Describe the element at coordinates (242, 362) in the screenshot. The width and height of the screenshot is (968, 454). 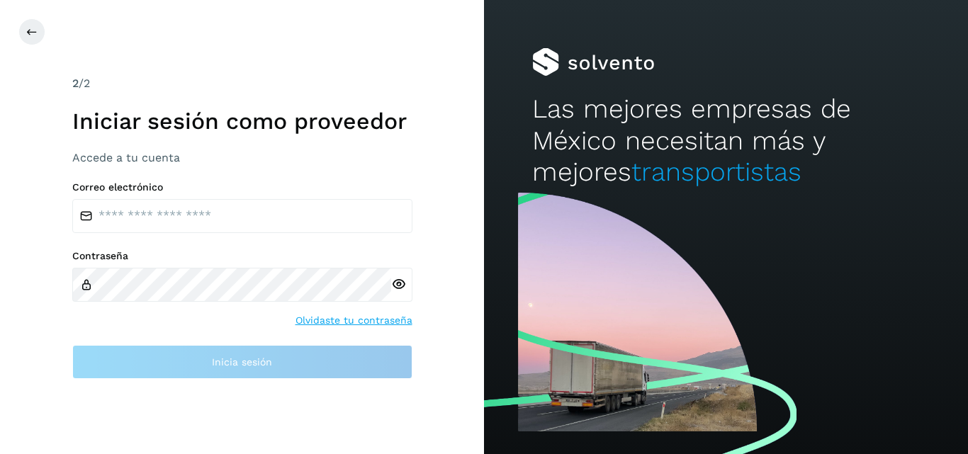
I see `button: Inicia sesión` at that location.